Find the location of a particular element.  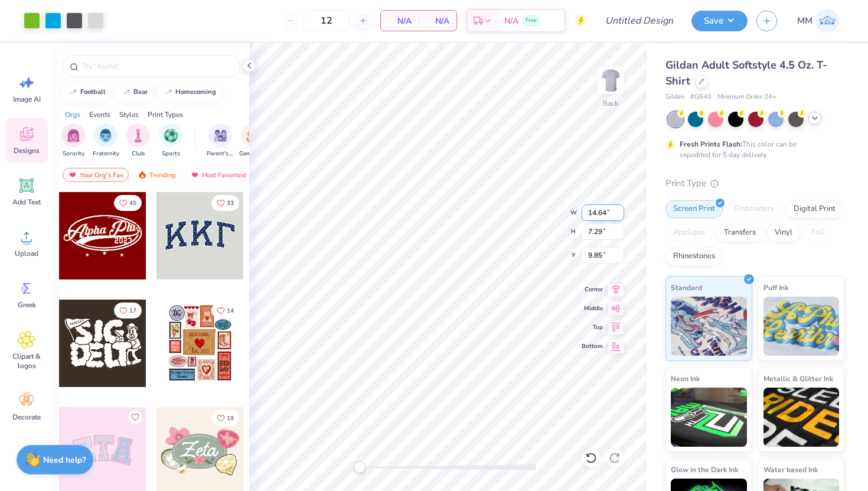

input: Untitled Design is located at coordinates (639, 21).